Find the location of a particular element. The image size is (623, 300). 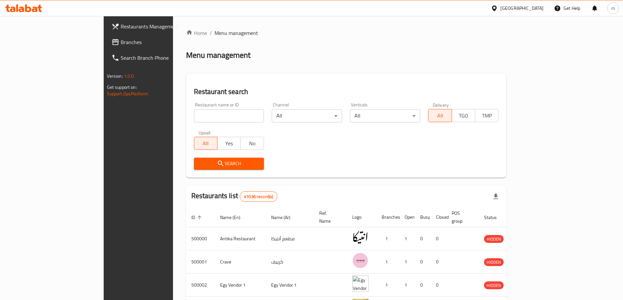

input: Search for restaurant name or ID.. is located at coordinates (229, 116).